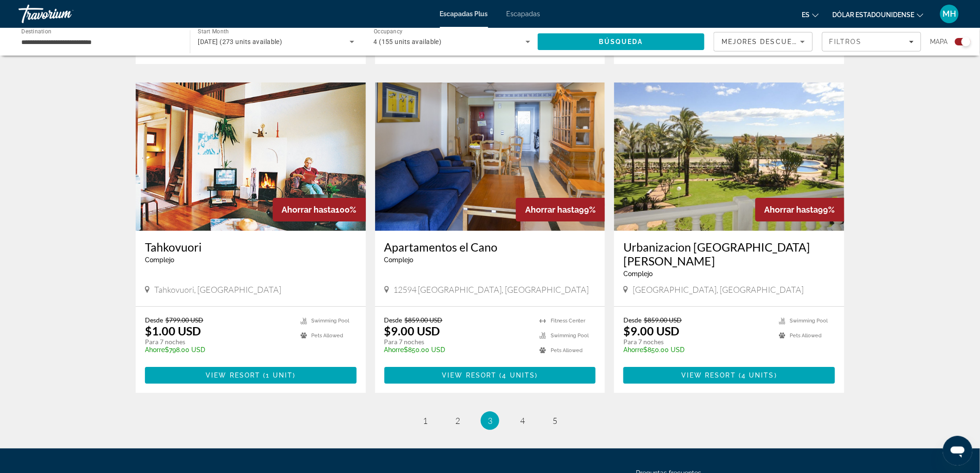 This screenshot has width=980, height=473. I want to click on span: 5, so click(554, 421).